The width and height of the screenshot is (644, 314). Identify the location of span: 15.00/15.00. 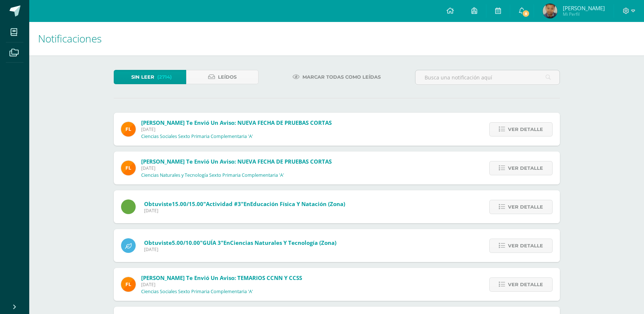
(188, 204).